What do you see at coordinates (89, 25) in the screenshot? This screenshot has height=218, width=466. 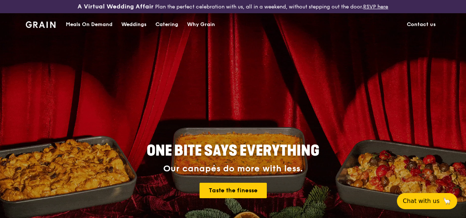 I see `div: Meals On Demand` at bounding box center [89, 25].